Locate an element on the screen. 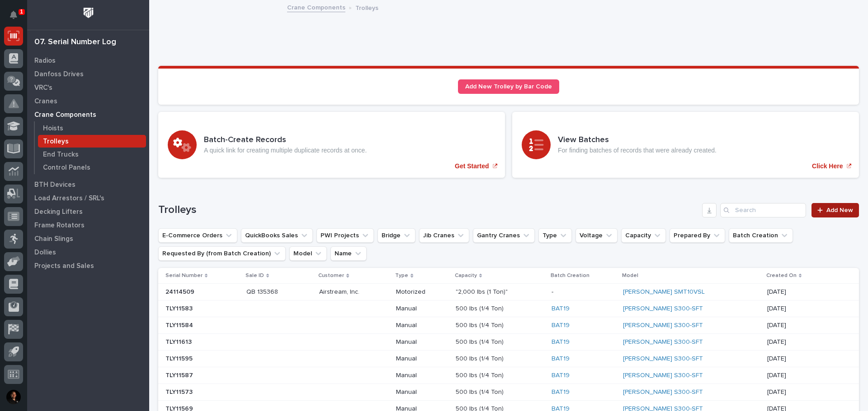 The height and width of the screenshot is (411, 868). a: Frame Rotators is located at coordinates (88, 225).